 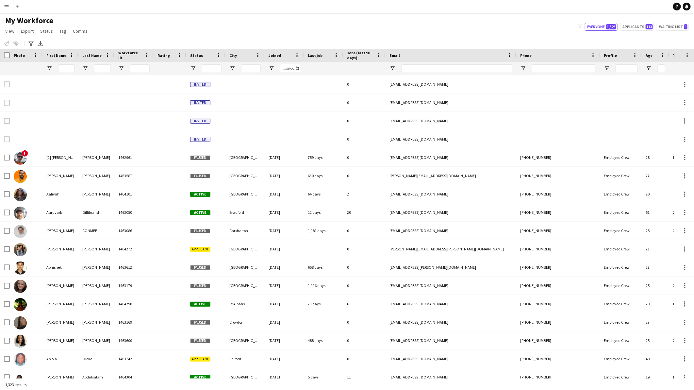 I want to click on div: Salford, so click(x=245, y=358).